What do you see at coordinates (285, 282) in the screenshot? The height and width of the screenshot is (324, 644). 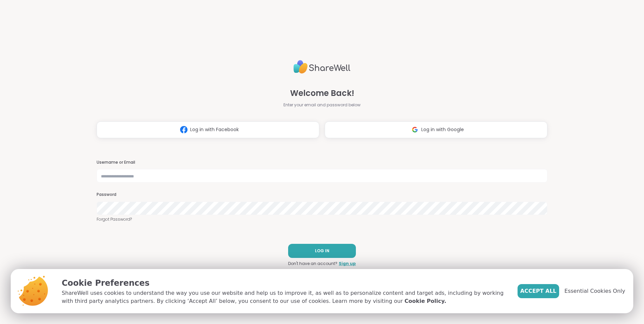 I see `p: Cookie Preferences` at bounding box center [285, 282].